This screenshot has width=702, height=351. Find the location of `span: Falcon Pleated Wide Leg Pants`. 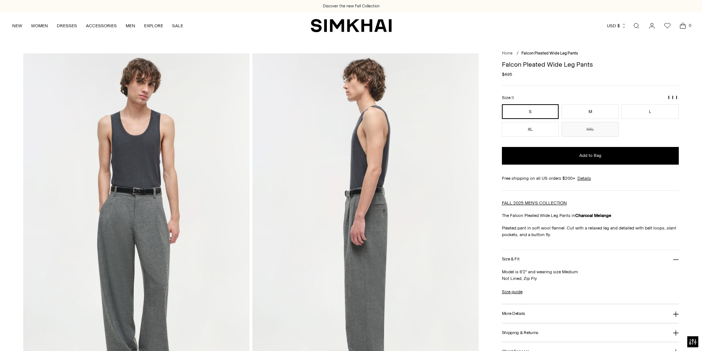

span: Falcon Pleated Wide Leg Pants is located at coordinates (549, 53).